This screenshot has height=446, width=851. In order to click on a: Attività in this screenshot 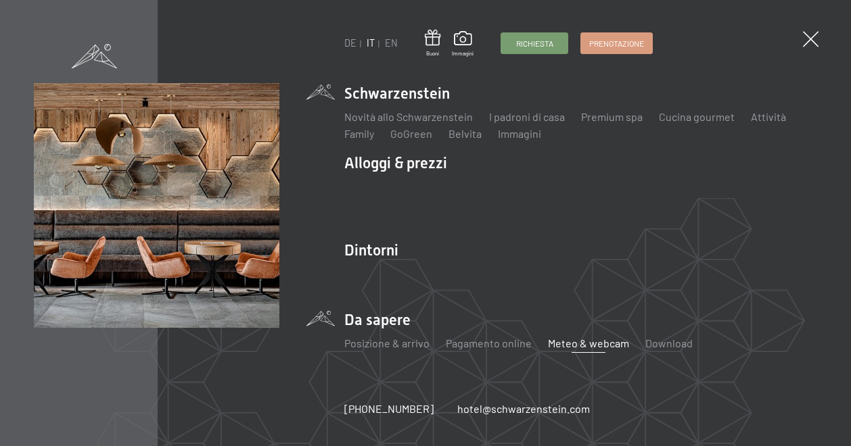, I will do `click(768, 116)`.